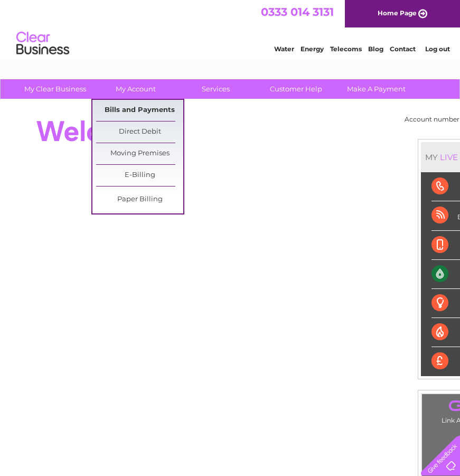 This screenshot has height=476, width=460. What do you see at coordinates (376, 48) in the screenshot?
I see `a: Blog` at bounding box center [376, 48].